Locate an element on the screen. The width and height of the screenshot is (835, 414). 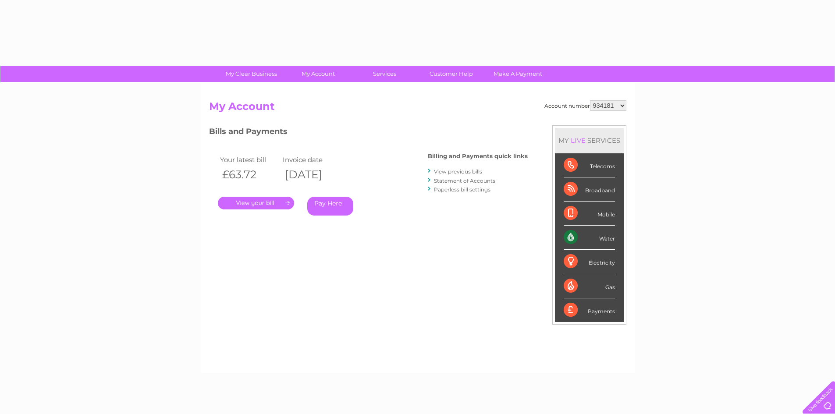
a: My Clear Business is located at coordinates (251, 74).